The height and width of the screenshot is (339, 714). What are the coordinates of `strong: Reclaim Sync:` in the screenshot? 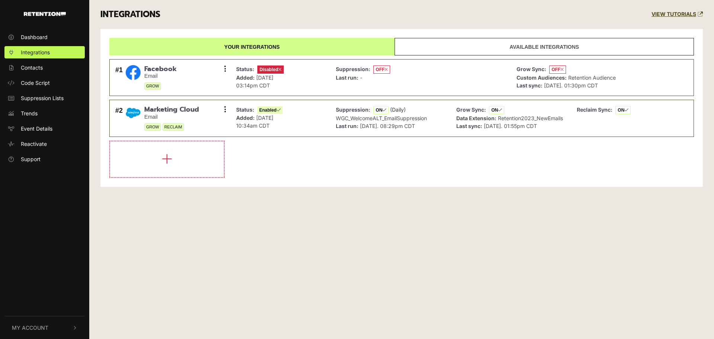 It's located at (595, 109).